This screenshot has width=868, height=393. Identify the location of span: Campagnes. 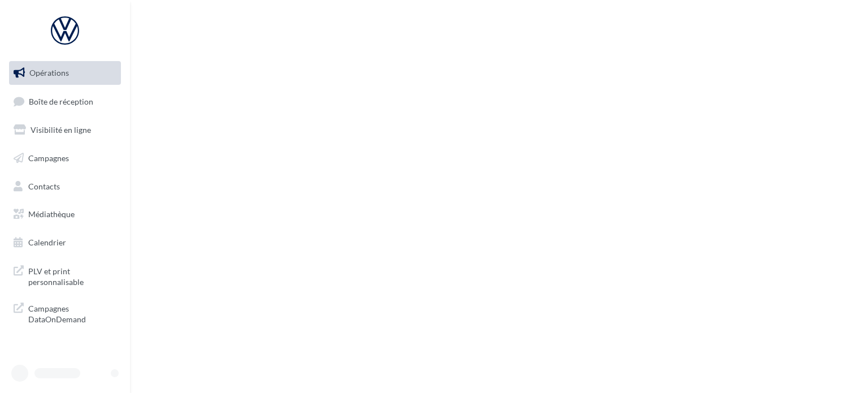
(48, 158).